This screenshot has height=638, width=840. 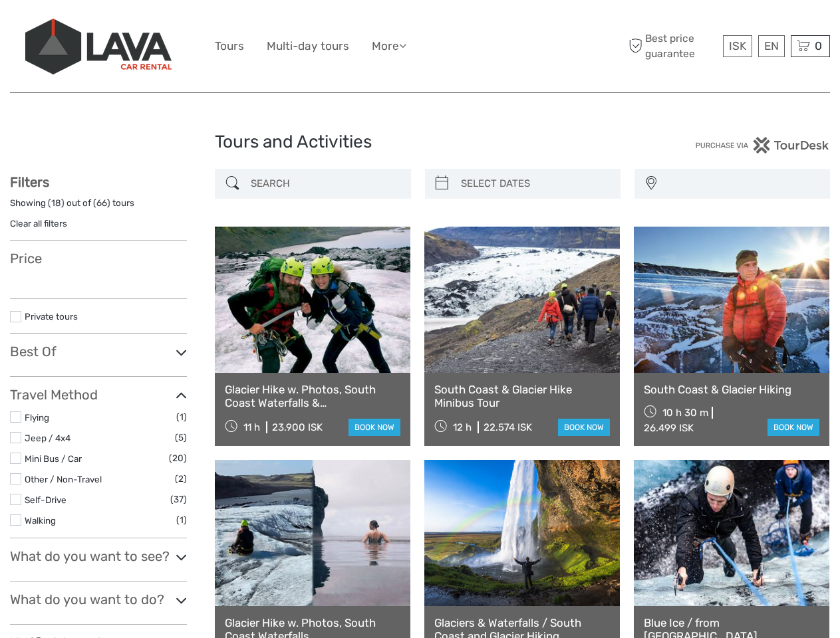 I want to click on div: 23.900 ISK, so click(x=297, y=427).